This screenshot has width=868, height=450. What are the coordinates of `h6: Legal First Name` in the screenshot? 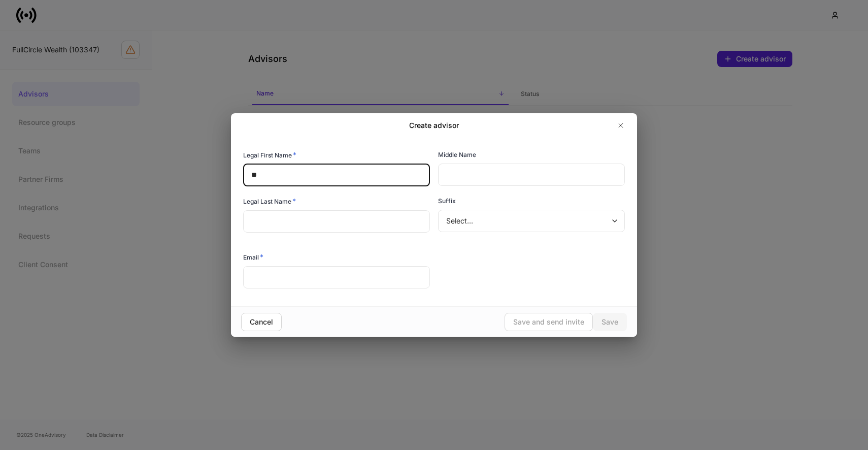 It's located at (269, 155).